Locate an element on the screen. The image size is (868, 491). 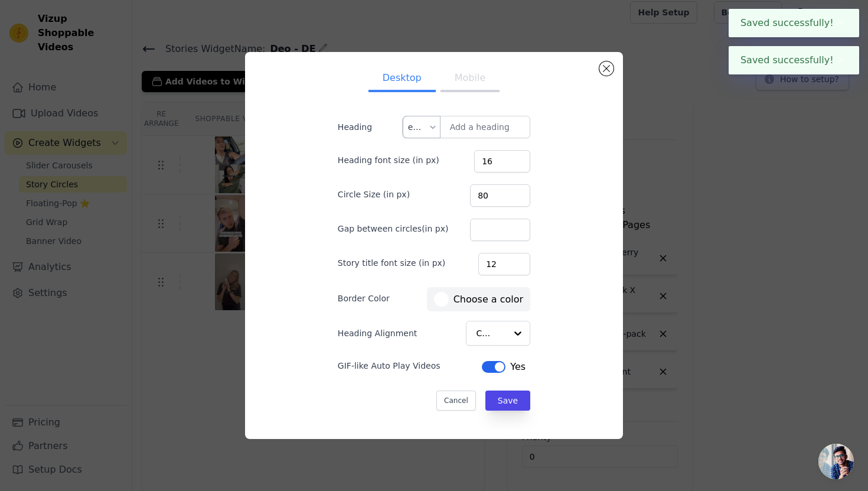
label: GIF-like Auto Play Videos is located at coordinates (389, 366).